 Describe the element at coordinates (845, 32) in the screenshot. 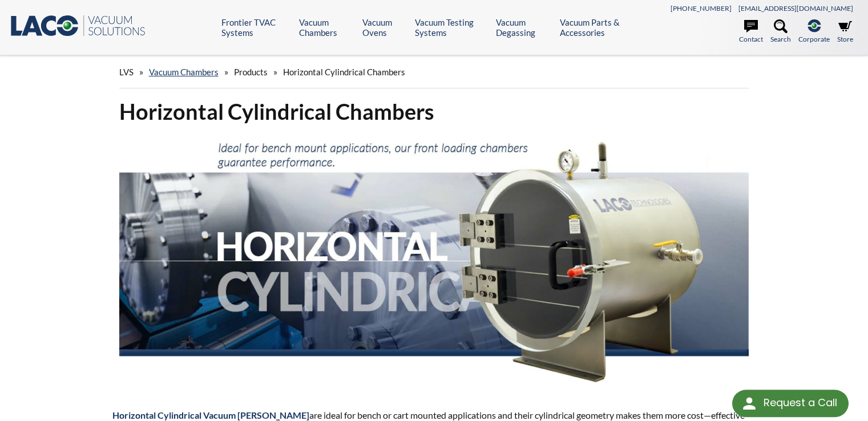

I see `a: Store` at that location.